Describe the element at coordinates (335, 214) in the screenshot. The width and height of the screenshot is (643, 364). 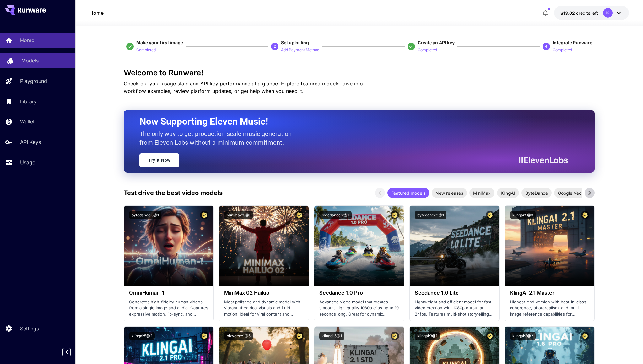
I see `button: bytedance:2@1` at that location.